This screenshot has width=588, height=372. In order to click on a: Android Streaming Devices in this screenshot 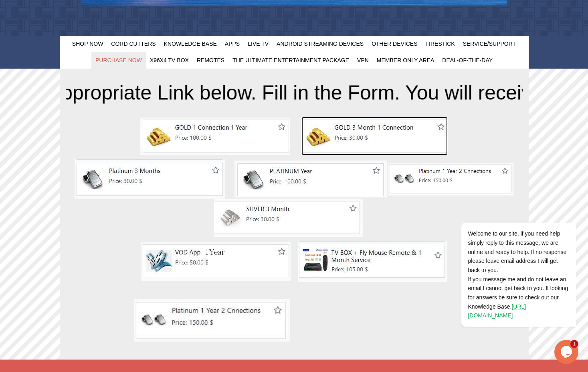, I will do `click(320, 43)`.